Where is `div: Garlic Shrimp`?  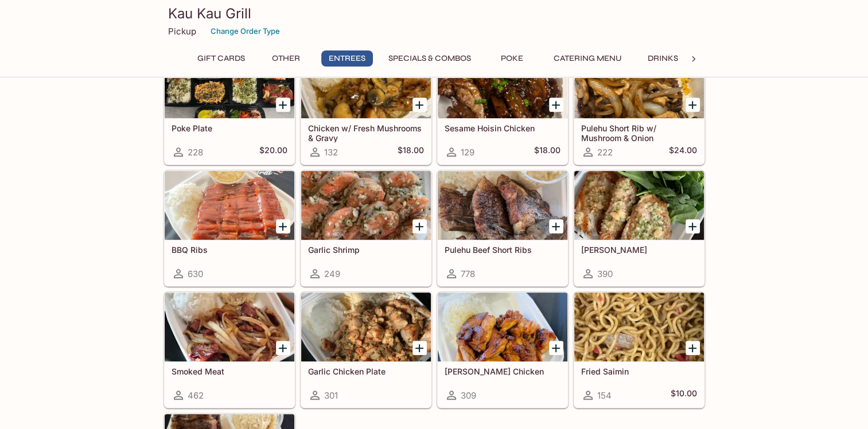 div: Garlic Shrimp is located at coordinates (366, 205).